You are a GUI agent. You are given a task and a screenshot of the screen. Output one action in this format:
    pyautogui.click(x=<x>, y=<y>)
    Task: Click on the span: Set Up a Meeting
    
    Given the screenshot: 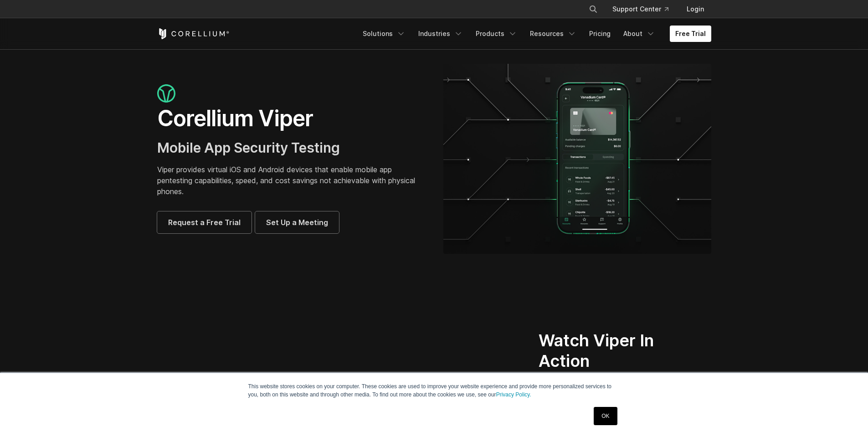 What is the action you would take?
    pyautogui.click(x=297, y=222)
    